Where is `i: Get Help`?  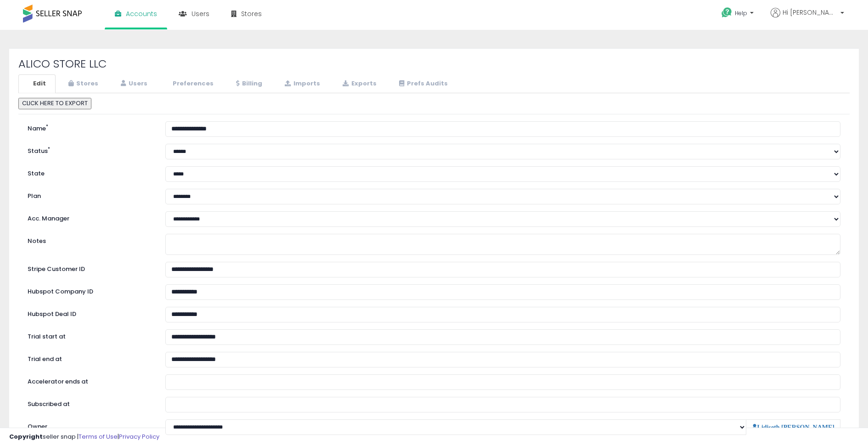 i: Get Help is located at coordinates (727, 13).